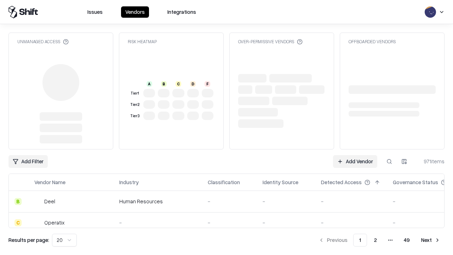 This screenshot has width=453, height=255. Describe the element at coordinates (135, 93) in the screenshot. I see `div: Tier 1` at that location.